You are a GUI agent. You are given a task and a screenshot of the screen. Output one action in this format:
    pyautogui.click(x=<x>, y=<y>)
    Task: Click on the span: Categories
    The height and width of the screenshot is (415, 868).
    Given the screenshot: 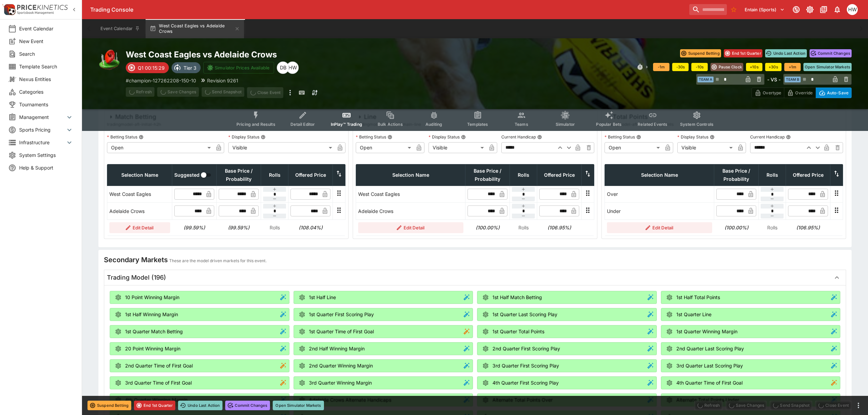 What is the action you would take?
    pyautogui.click(x=46, y=92)
    